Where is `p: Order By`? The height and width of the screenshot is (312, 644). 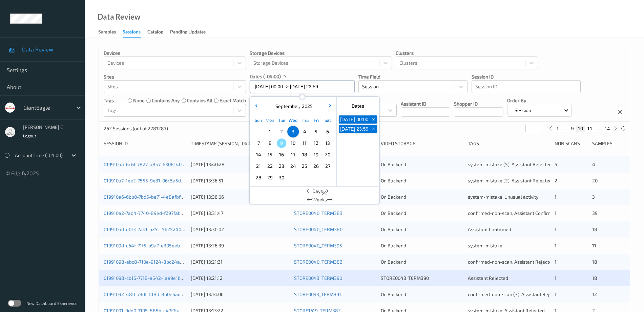 p: Order By is located at coordinates (539, 100).